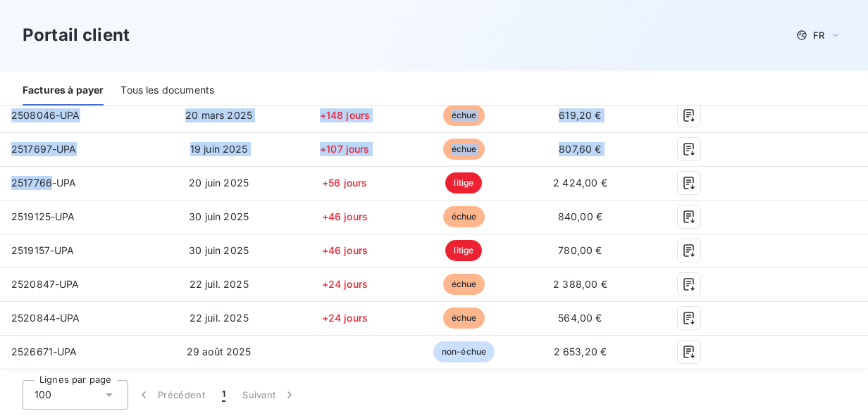  Describe the element at coordinates (43, 250) in the screenshot. I see `span: 2519157-UPA` at that location.